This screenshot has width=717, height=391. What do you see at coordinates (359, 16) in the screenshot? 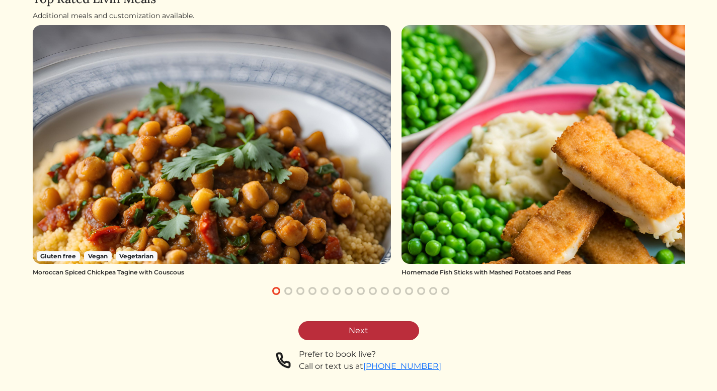
I see `div: Additional meals and customization available.` at bounding box center [359, 16].